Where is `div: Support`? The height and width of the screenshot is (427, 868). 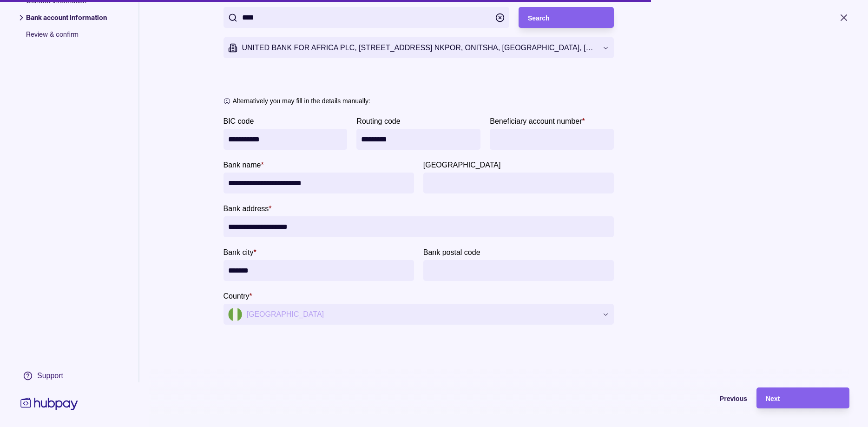 div: Support is located at coordinates (50, 376).